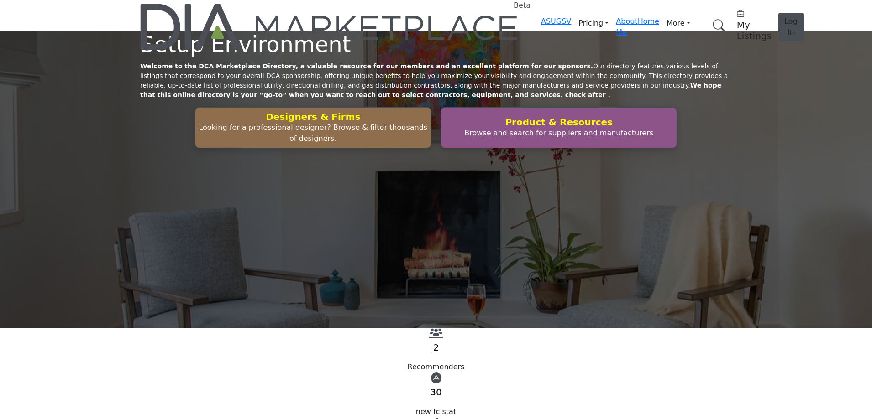 The width and height of the screenshot is (872, 419). What do you see at coordinates (678, 23) in the screenshot?
I see `a: More` at bounding box center [678, 23].